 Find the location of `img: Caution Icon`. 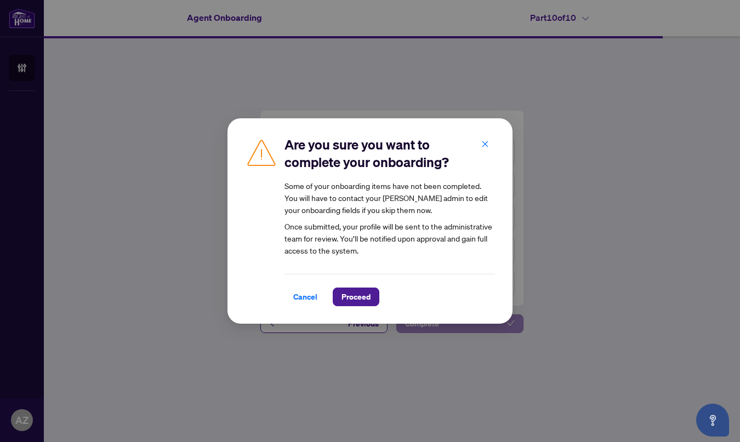

img: Caution Icon is located at coordinates (261, 152).